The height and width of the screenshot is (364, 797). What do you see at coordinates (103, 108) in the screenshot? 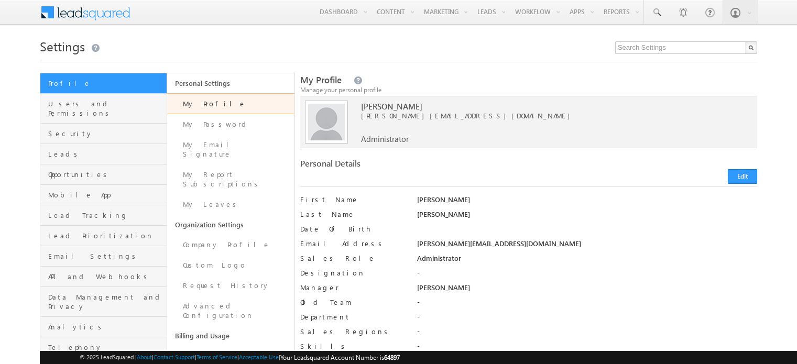
I see `a: Users and Permissions` at bounding box center [103, 108].